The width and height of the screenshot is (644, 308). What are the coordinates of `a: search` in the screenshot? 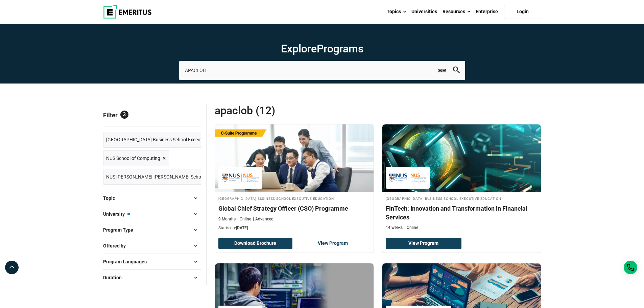 It's located at (456, 71).